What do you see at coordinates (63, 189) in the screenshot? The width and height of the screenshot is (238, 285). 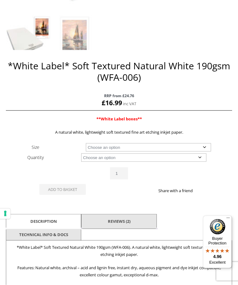 I see `button: Add to basket` at bounding box center [63, 189].